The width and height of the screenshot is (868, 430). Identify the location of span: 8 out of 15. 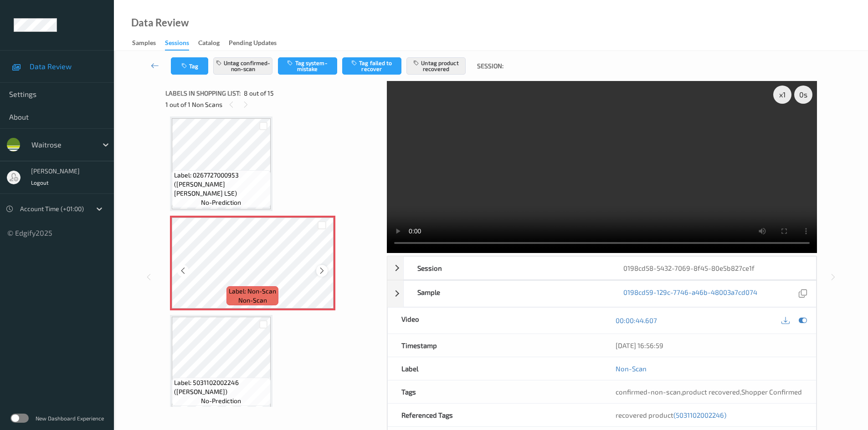
(259, 93).